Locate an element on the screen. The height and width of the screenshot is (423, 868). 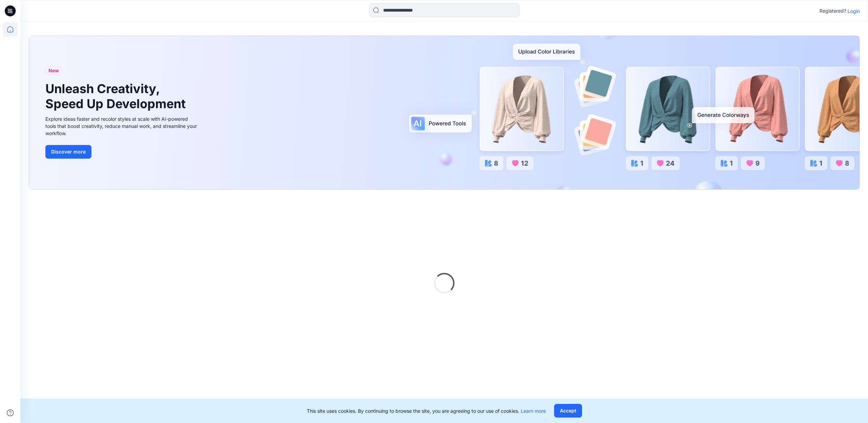
button: Discover more is located at coordinates (68, 152).